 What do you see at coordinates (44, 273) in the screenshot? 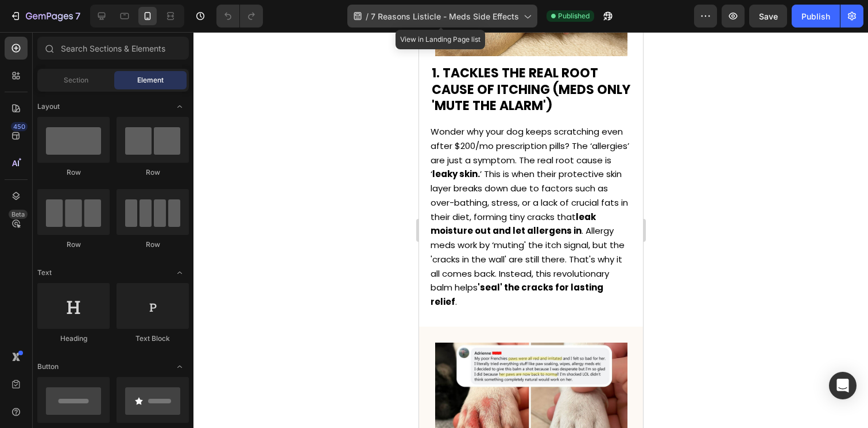
I see `span: Text` at bounding box center [44, 273].